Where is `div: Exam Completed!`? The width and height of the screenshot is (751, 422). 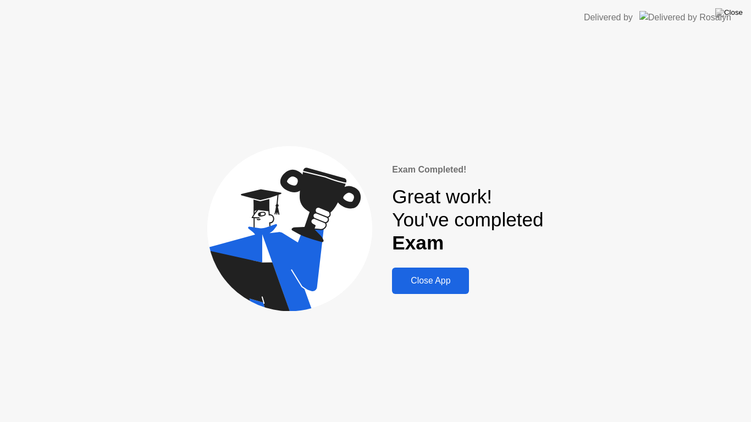
div: Exam Completed! is located at coordinates (467, 170).